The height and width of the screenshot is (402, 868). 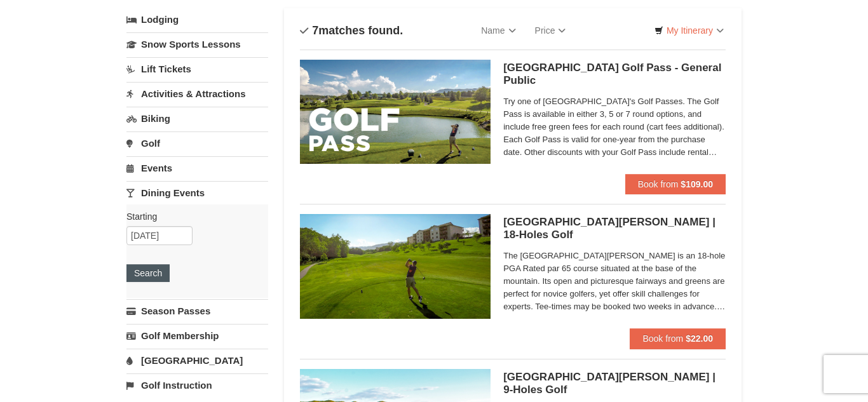 What do you see at coordinates (197, 193) in the screenshot?
I see `a: Dining Events` at bounding box center [197, 193].